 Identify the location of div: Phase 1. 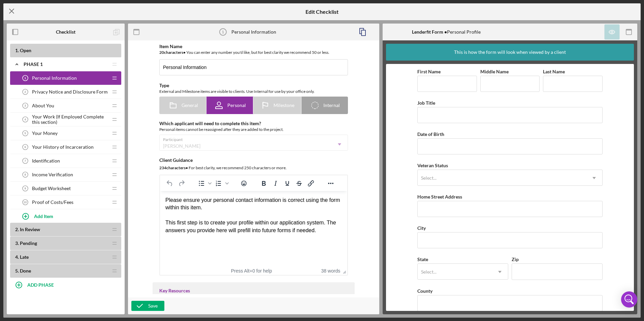
(66, 64).